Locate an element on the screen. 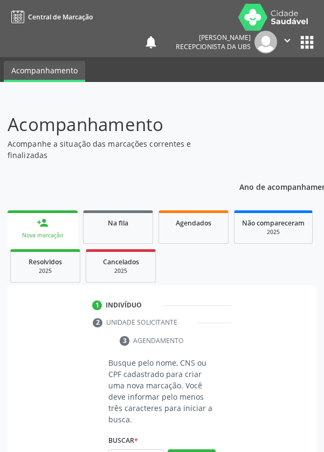 This screenshot has height=452, width=324. div: Nova marcação is located at coordinates (43, 235).